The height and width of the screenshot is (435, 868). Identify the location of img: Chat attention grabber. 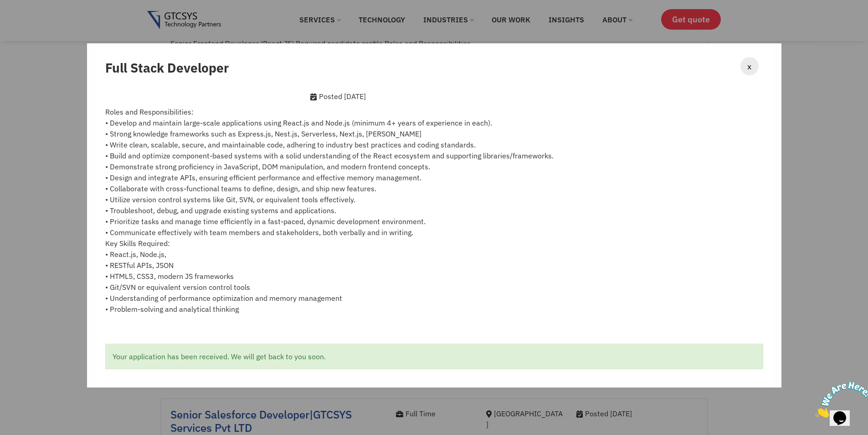
(32, 21).